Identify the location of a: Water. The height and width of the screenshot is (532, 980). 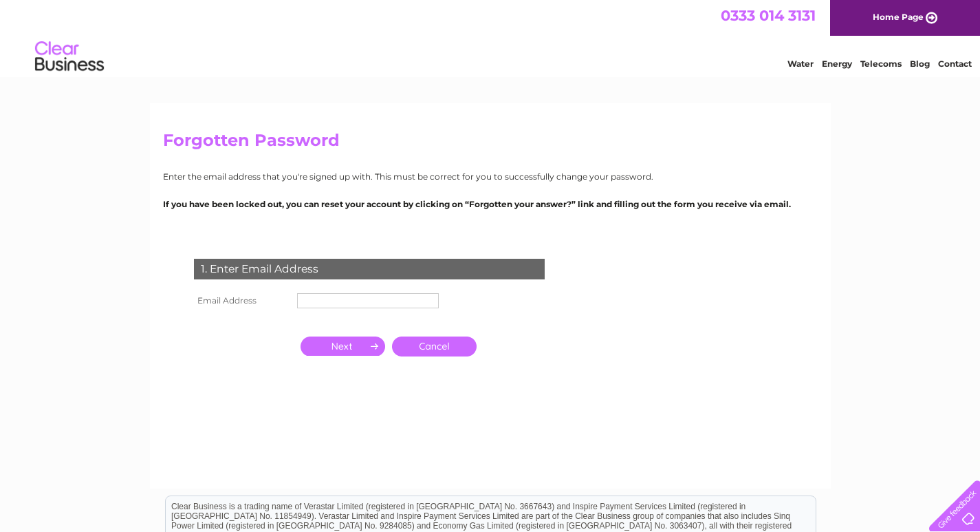
(800, 63).